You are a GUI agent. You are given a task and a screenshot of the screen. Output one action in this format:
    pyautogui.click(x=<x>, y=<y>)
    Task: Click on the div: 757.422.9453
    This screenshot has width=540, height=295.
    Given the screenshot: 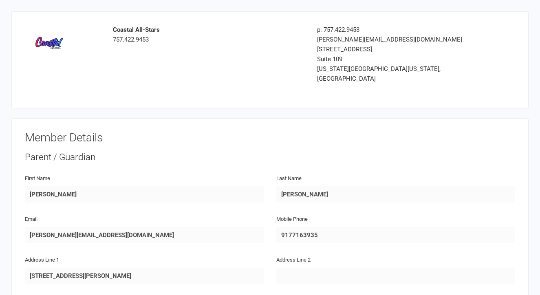 What is the action you would take?
    pyautogui.click(x=209, y=35)
    